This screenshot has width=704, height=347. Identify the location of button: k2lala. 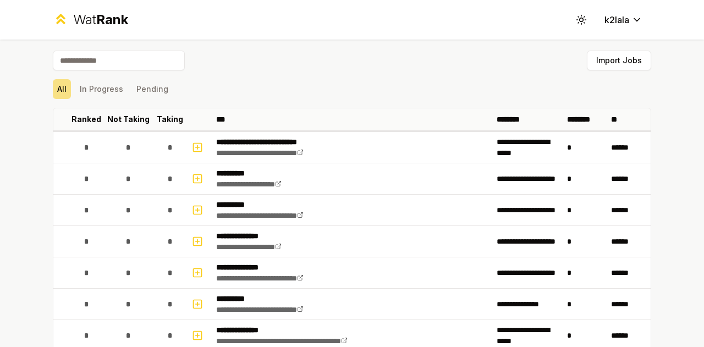
(623, 20).